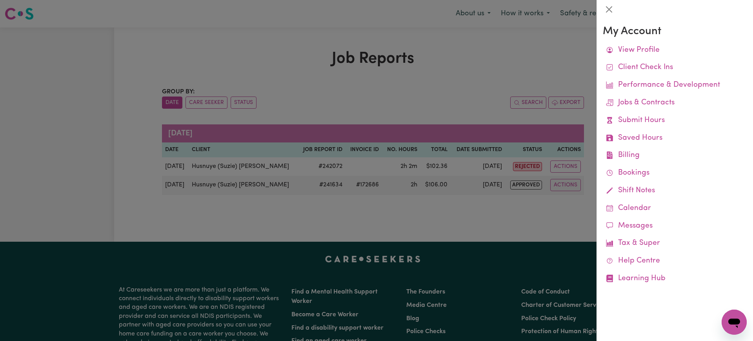  I want to click on a: Submit Hours, so click(675, 120).